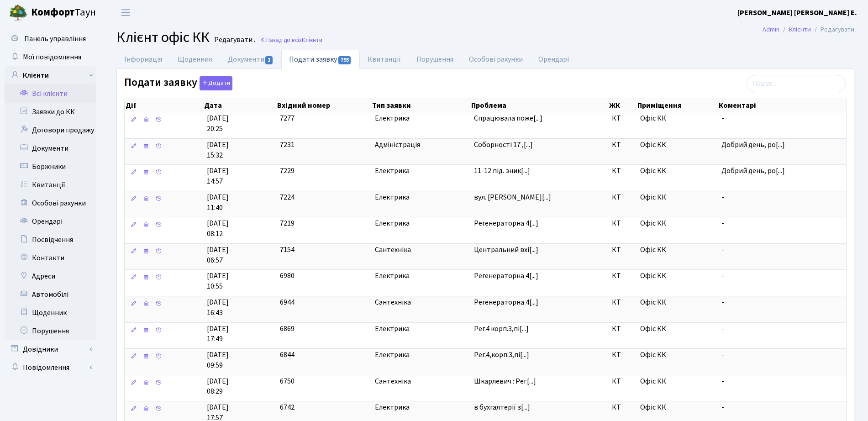 Image resolution: width=868 pixels, height=421 pixels. What do you see at coordinates (502, 407) in the screenshot?
I see `span: в бухгалтерії з[...]` at bounding box center [502, 407].